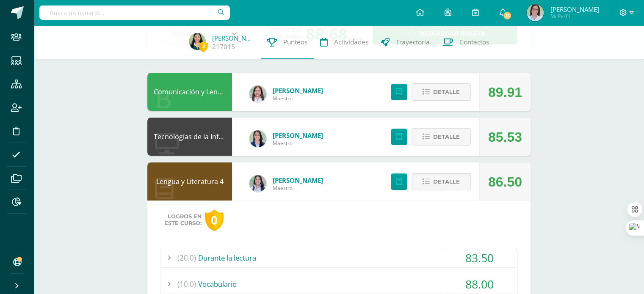 The height and width of the screenshot is (294, 644). Describe the element at coordinates (505, 92) in the screenshot. I see `div: 89.91` at that location.